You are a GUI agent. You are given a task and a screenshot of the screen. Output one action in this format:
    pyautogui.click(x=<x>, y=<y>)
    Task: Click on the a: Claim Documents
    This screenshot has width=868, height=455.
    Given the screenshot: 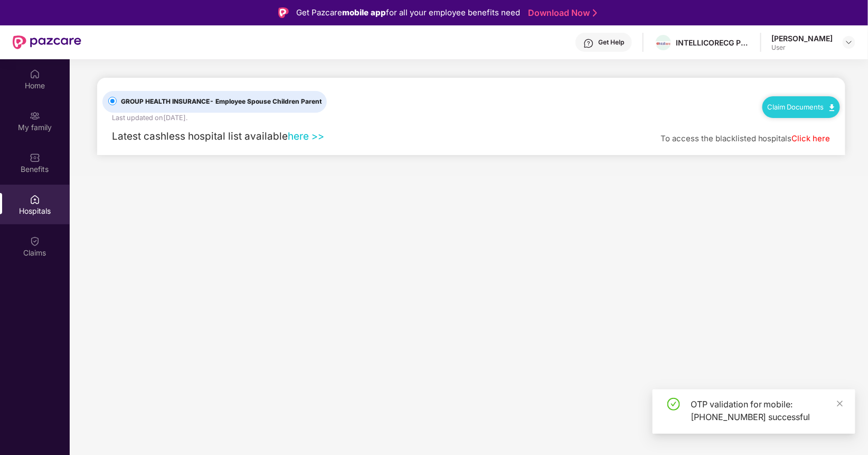 What is the action you would take?
    pyautogui.click(x=801, y=107)
    